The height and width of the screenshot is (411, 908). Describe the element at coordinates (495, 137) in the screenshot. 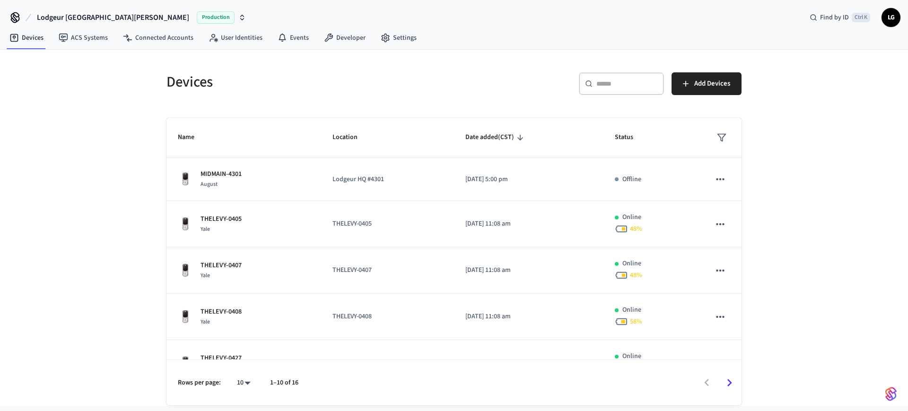

I see `span: Date added(CST)` at that location.